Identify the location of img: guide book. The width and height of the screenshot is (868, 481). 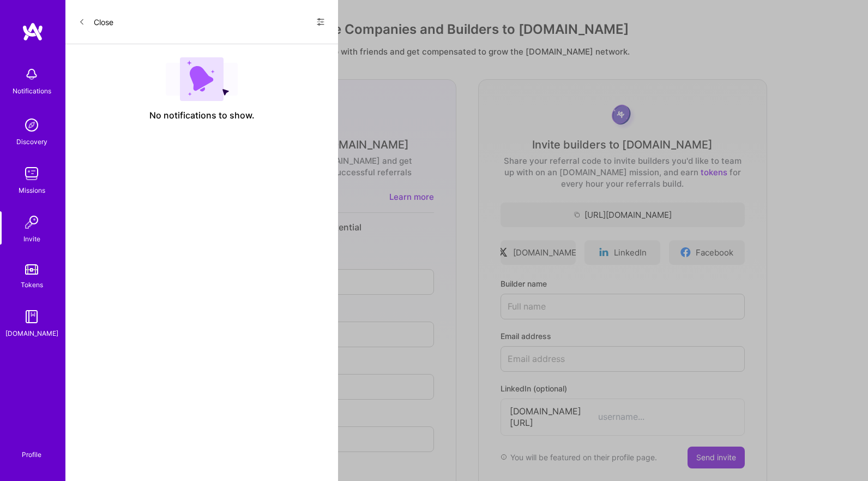
(32, 316).